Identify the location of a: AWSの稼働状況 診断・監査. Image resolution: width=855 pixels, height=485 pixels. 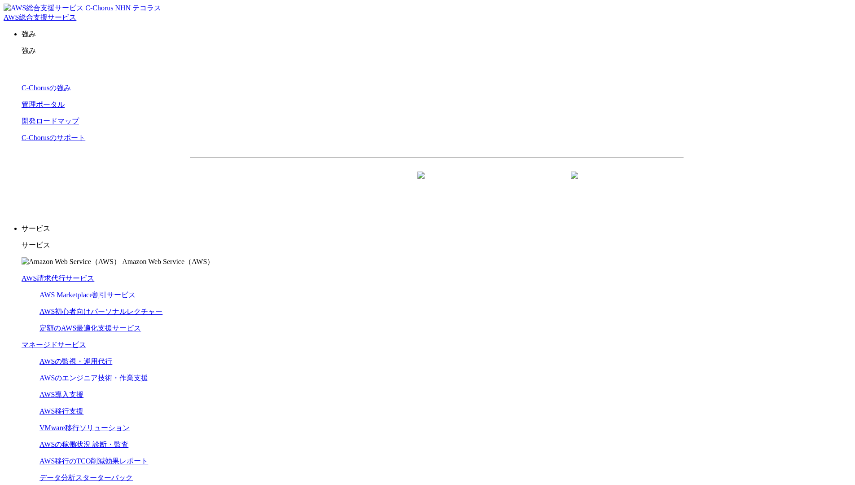
(84, 444).